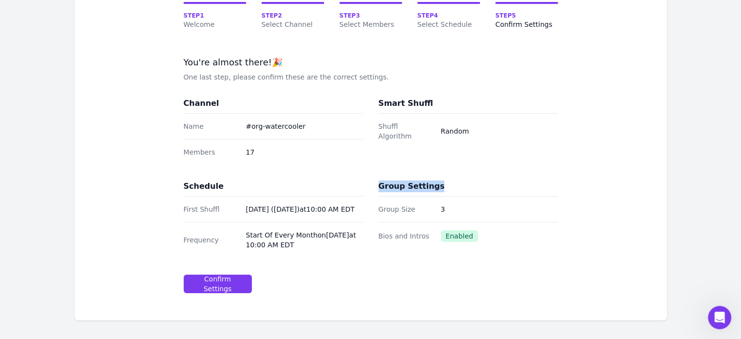 The height and width of the screenshot is (339, 741). I want to click on a: Step4Select Schedule, so click(449, 16).